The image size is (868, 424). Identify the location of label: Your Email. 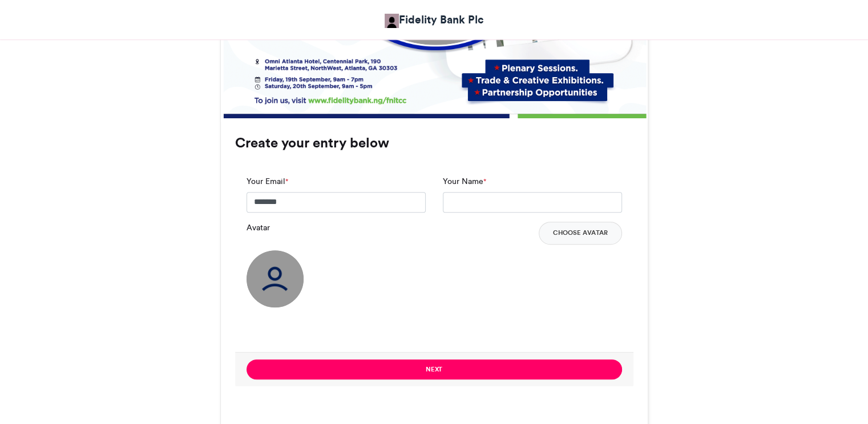
(267, 181).